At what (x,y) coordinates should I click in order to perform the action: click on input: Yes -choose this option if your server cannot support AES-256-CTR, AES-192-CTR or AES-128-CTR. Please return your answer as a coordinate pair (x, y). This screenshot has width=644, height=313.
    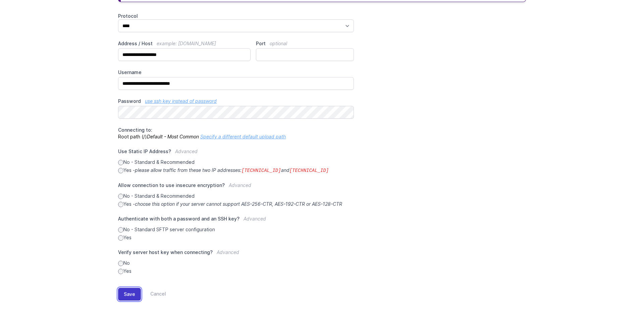
    Looking at the image, I should click on (121, 204).